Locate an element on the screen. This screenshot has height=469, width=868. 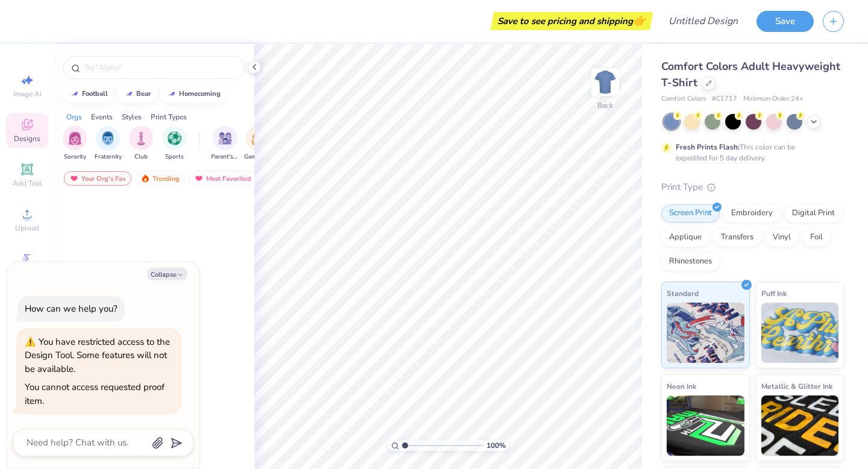
button: Collapse is located at coordinates (167, 274).